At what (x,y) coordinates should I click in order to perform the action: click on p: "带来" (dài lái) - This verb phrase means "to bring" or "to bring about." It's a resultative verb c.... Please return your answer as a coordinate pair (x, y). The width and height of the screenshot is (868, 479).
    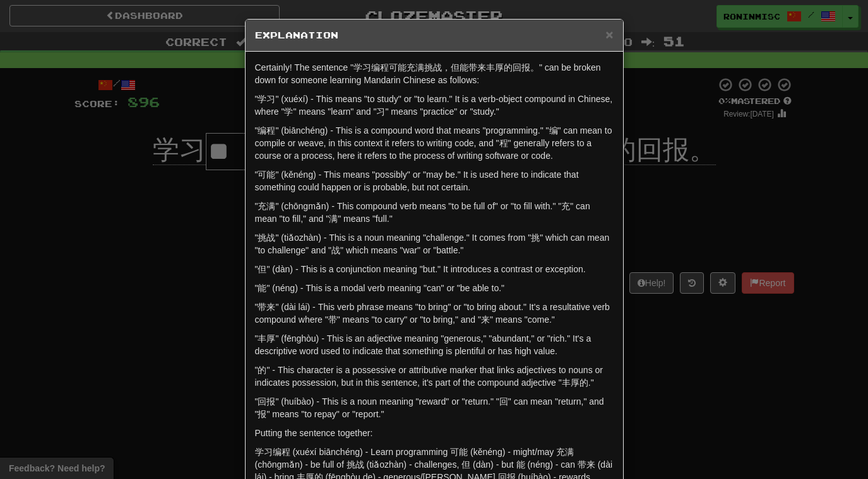
    Looking at the image, I should click on (434, 314).